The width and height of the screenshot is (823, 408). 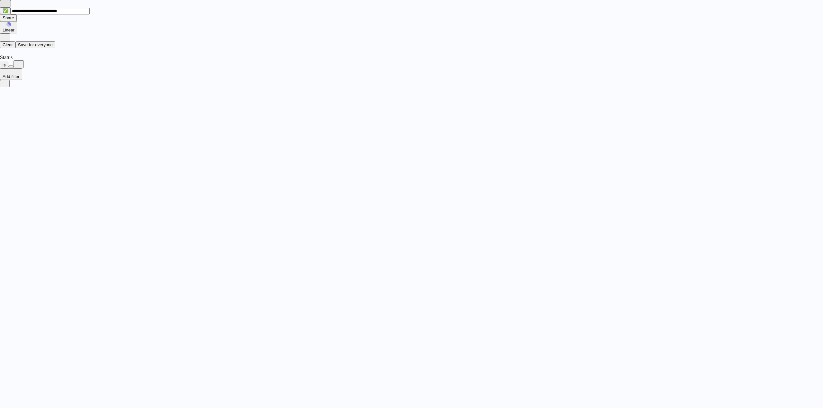 What do you see at coordinates (8, 30) in the screenshot?
I see `span: Linear` at bounding box center [8, 30].